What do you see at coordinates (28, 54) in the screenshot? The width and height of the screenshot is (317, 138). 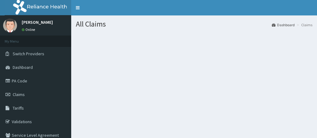 I see `span: Switch Providers` at bounding box center [28, 54].